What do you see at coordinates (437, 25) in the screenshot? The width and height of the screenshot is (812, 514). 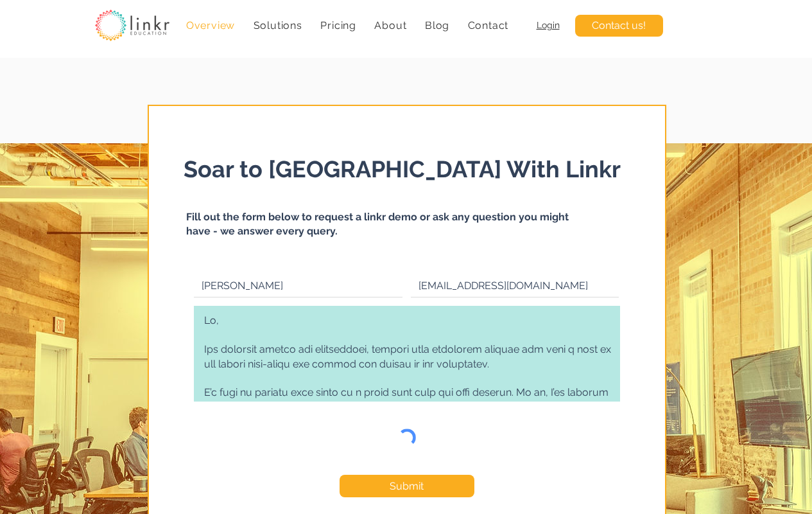 I see `a: Blog` at bounding box center [437, 25].